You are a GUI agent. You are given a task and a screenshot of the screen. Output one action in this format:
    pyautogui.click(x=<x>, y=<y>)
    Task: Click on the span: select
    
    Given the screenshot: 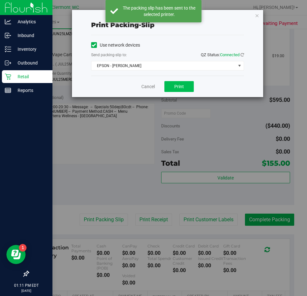 What is the action you would take?
    pyautogui.click(x=239, y=66)
    